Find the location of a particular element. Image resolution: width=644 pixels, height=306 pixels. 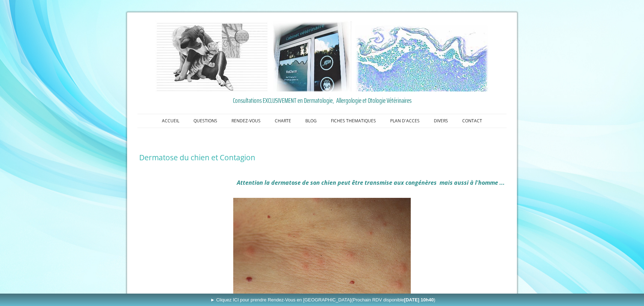

a: CHARTE is located at coordinates (283, 121).